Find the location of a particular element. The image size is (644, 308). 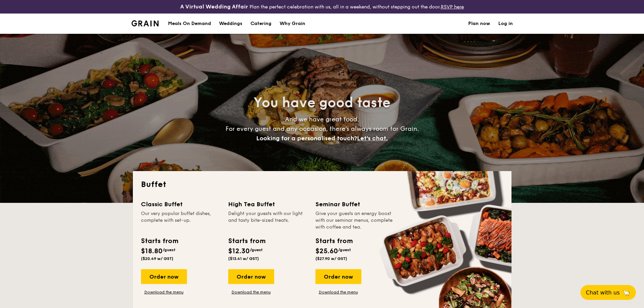

div: Seminar Buffet is located at coordinates (355, 204).